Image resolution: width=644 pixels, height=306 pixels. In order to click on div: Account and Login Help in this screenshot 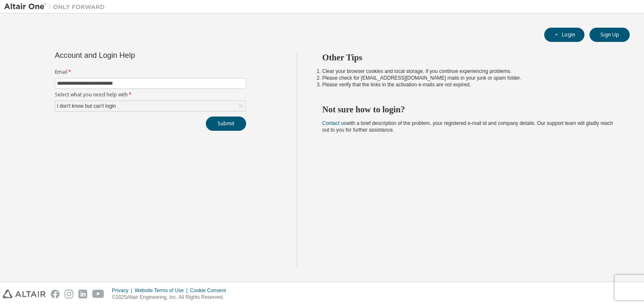, I will do `click(132, 55)`.